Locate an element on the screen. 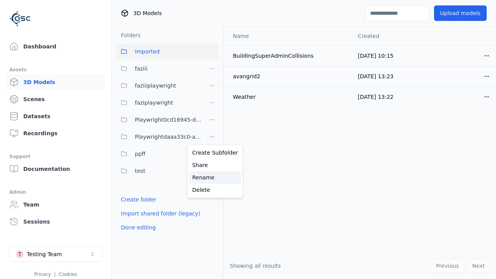  div: Create Subfolder is located at coordinates (215, 153).